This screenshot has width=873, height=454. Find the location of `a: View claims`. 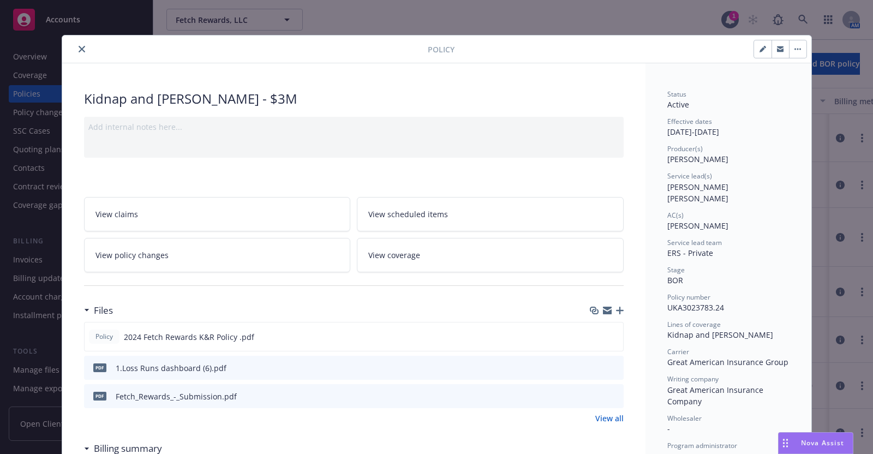

a: View claims is located at coordinates (217, 214).